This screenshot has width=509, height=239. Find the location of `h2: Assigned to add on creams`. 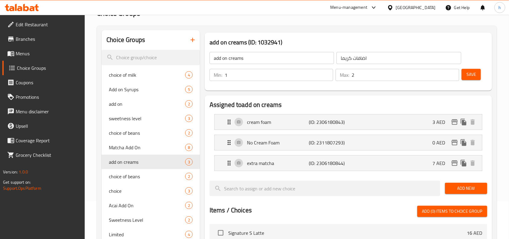

h2: Assigned to add on creams is located at coordinates (348, 105).